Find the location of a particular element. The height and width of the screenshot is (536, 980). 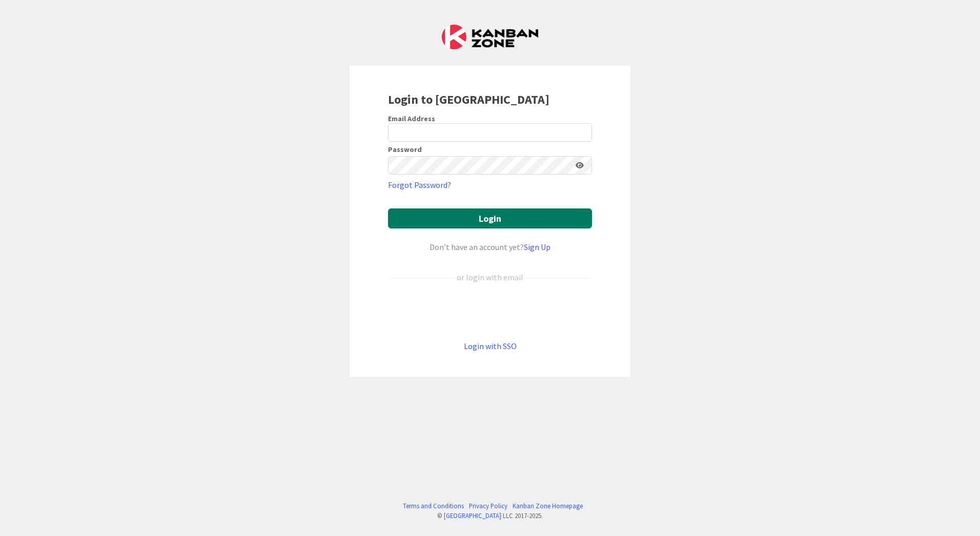

a: Login with SSO is located at coordinates (490, 346).